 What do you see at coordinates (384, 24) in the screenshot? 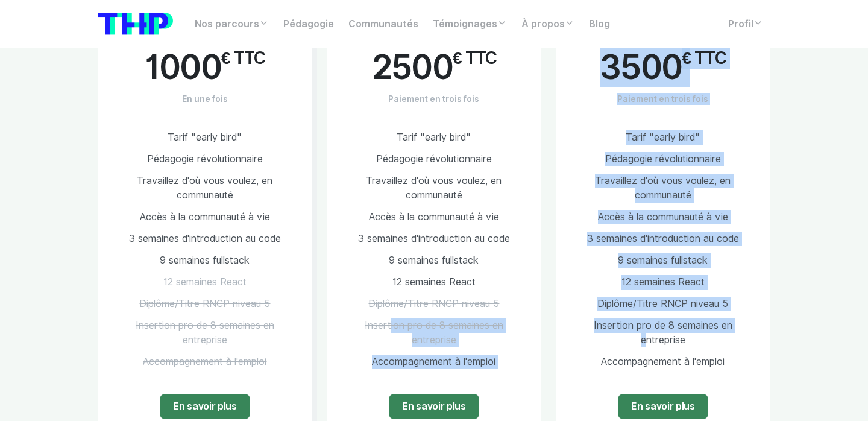
I see `a: Communautés` at bounding box center [384, 24].